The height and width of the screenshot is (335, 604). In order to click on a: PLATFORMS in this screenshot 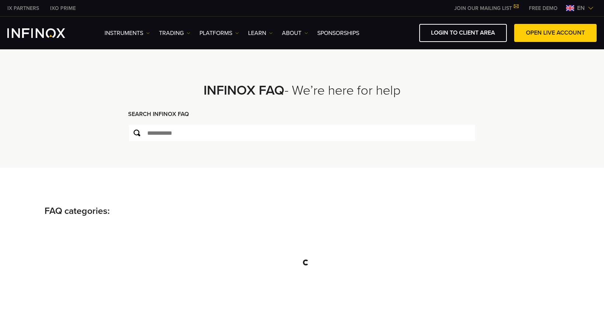, I will do `click(219, 33)`.